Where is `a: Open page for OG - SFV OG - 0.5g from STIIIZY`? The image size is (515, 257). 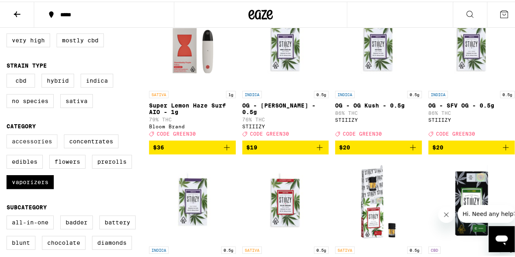
a: Open page for OG - SFV OG - 0.5g from STIIIZY is located at coordinates (472, 71).